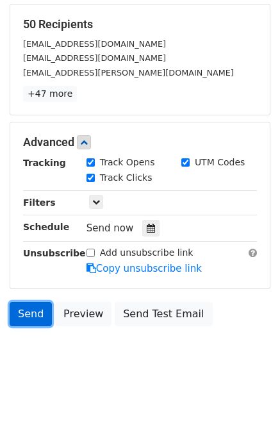 The width and height of the screenshot is (280, 432). Describe the element at coordinates (144, 268) in the screenshot. I see `a: Copy unsubscribe link` at that location.